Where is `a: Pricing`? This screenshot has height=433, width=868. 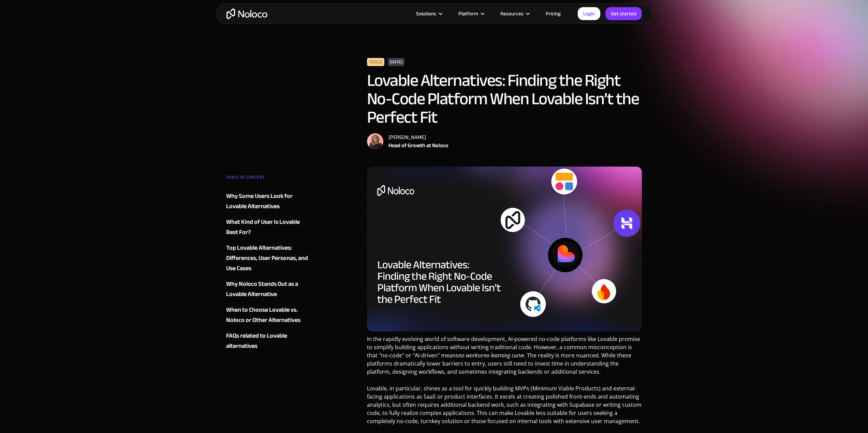
a: Pricing is located at coordinates (553, 13).